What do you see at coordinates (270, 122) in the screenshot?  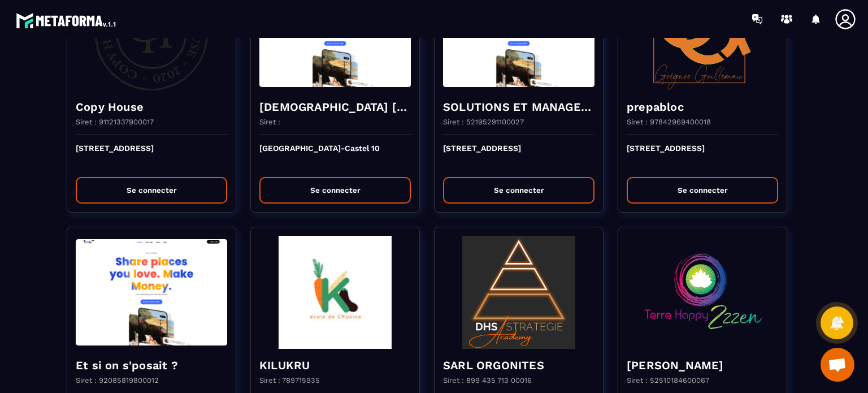 I see `p: Siret :` at bounding box center [270, 122].